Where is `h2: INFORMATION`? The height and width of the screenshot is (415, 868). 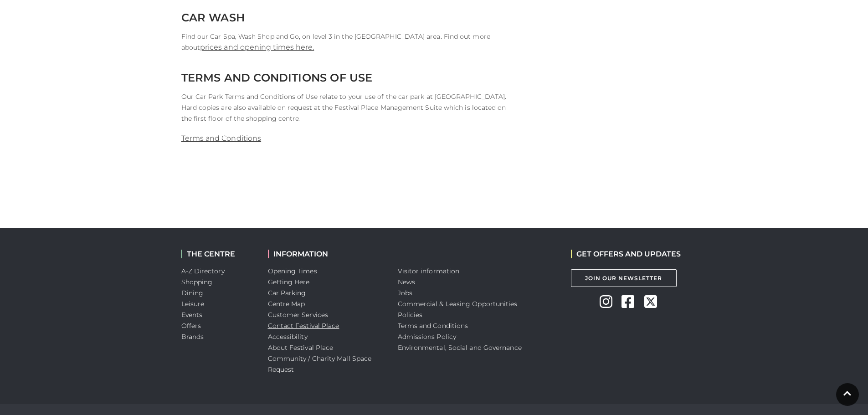 h2: INFORMATION is located at coordinates (326, 254).